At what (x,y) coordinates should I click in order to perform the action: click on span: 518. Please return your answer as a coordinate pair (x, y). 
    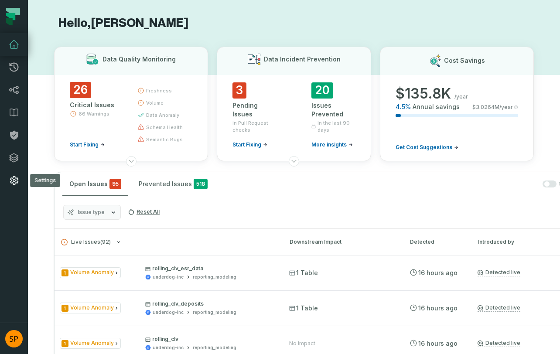
    Looking at the image, I should click on (200, 184).